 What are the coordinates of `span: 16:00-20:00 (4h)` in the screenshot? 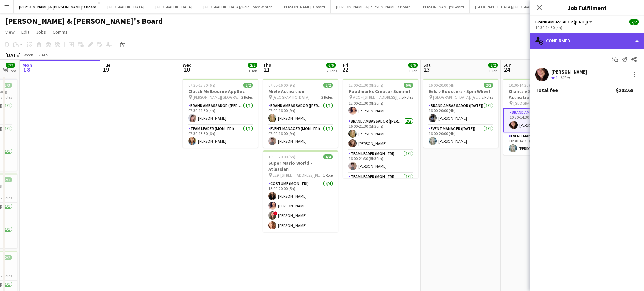 It's located at (442, 85).